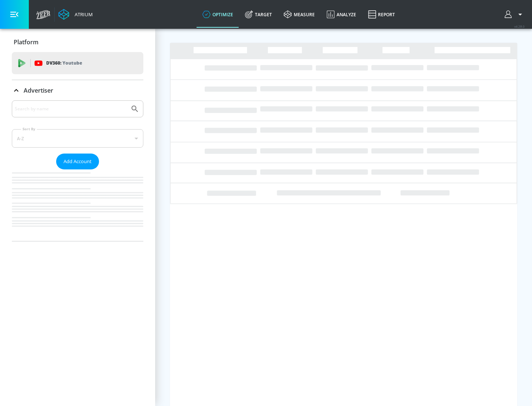  Describe the element at coordinates (70, 109) in the screenshot. I see `input: Search by name` at that location.